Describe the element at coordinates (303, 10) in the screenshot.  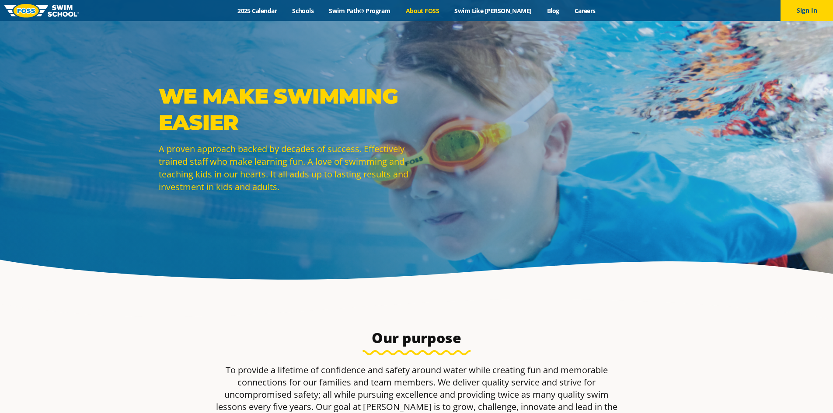
I see `a: Schools` at that location.